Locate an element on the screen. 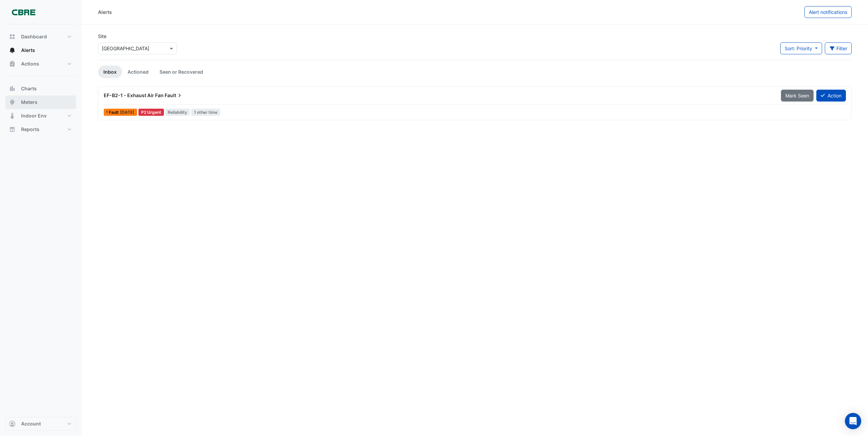 The width and height of the screenshot is (868, 436). app-icon: Actions is located at coordinates (13, 64).